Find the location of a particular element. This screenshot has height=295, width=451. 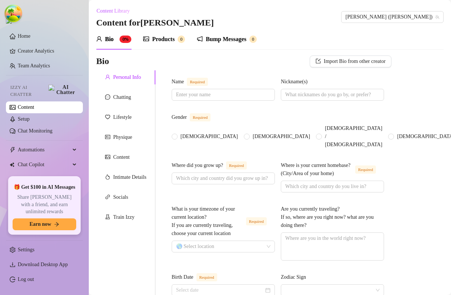

input: Where did you grow up? is located at coordinates (223, 179).